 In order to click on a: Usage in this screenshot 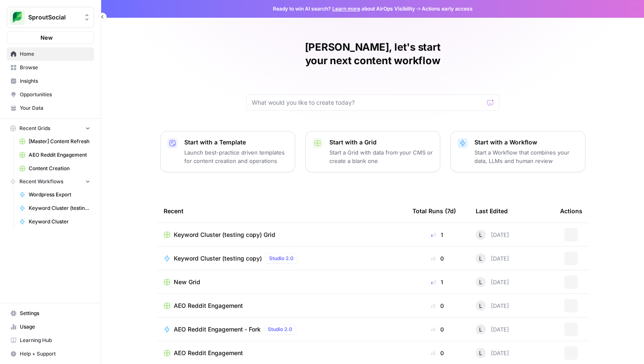, I will do `click(50, 327)`.